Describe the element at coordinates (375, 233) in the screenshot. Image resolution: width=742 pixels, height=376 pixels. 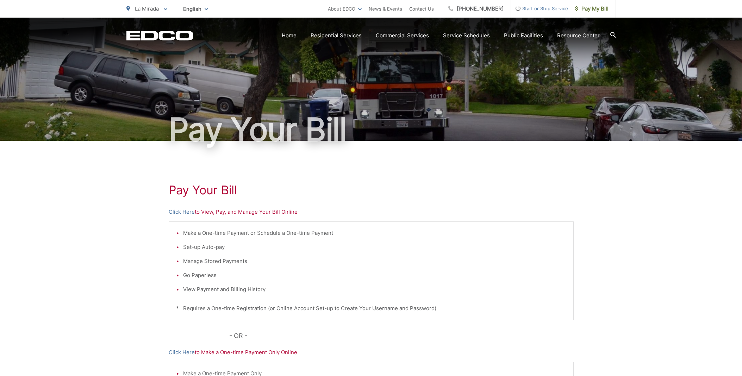
I see `li: Make a One-time Payment or Schedule a One-time Payment` at that location.